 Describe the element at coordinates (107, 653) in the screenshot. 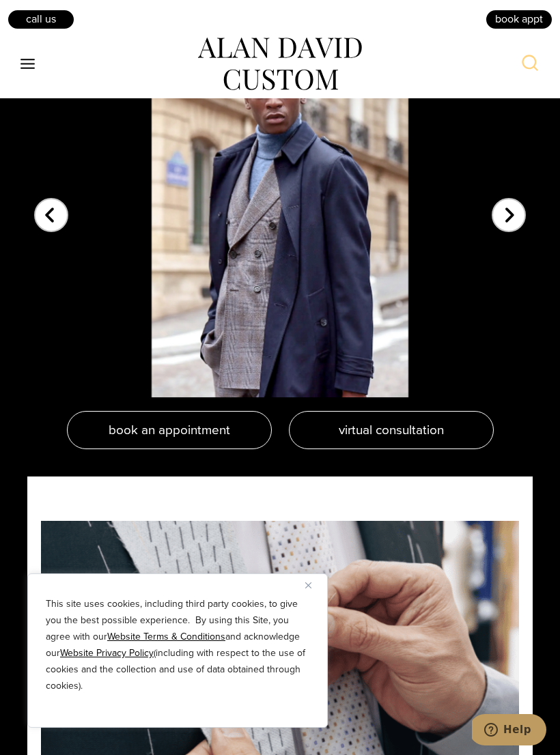

I see `u: Website Privacy Policy` at that location.